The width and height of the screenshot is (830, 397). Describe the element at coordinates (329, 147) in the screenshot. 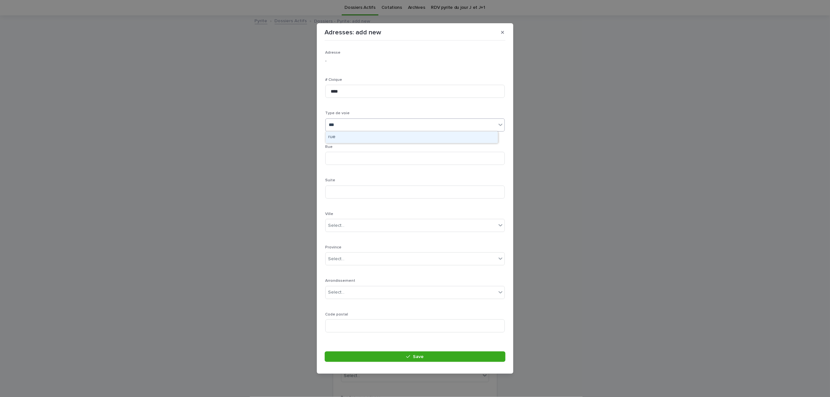

I see `span: Rue` at that location.